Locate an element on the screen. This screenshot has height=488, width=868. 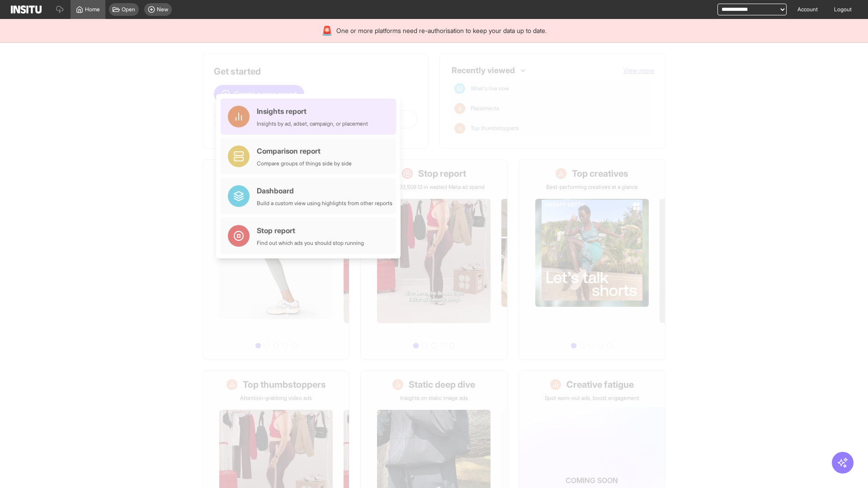
div: Comparison report is located at coordinates (304, 151).